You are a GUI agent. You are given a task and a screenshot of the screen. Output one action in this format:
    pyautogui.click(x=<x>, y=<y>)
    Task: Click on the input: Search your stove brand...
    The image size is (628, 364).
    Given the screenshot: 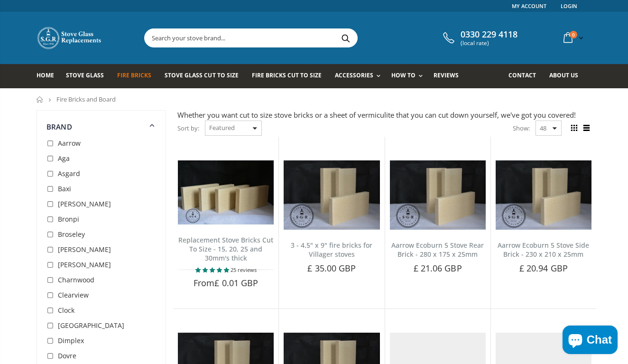 What is the action you would take?
    pyautogui.click(x=304, y=38)
    